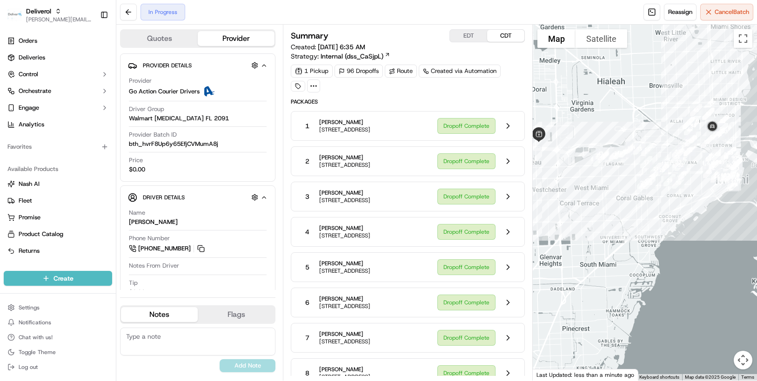  What do you see at coordinates (136, 160) in the screenshot?
I see `span: Price` at bounding box center [136, 160].